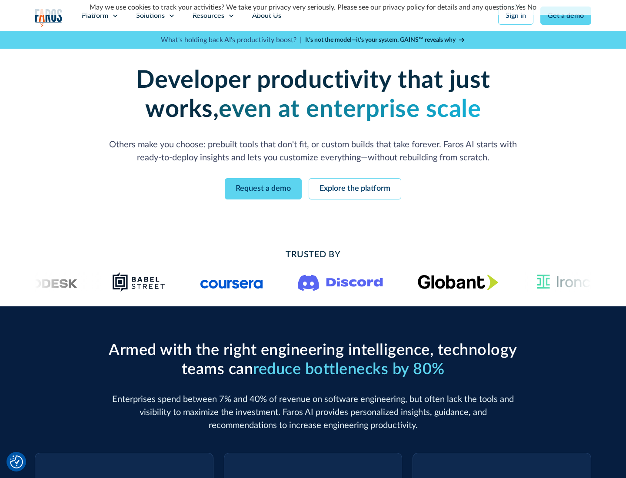  Describe the element at coordinates (313, 360) in the screenshot. I see `h2: Armed with the right engineering intelligence, technology teams can` at that location.